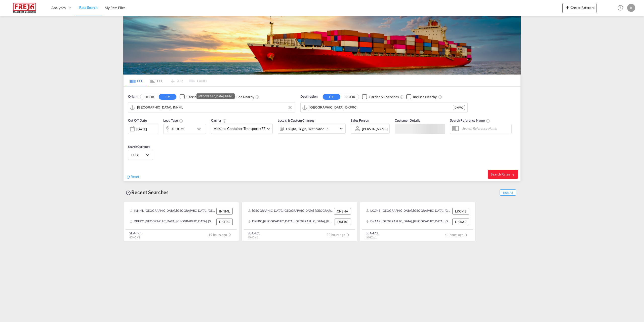  Describe the element at coordinates (178, 129) in the screenshot. I see `div: 40HC x1` at that location.